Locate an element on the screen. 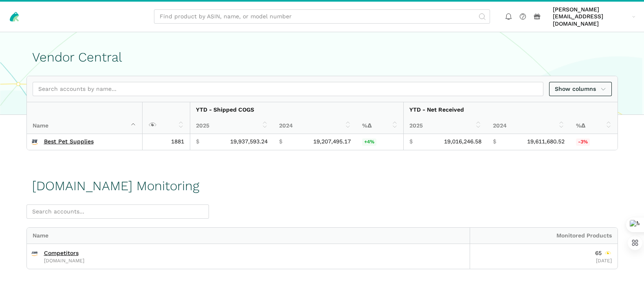 The image size is (644, 290). td: -3.04% is located at coordinates (594, 142).